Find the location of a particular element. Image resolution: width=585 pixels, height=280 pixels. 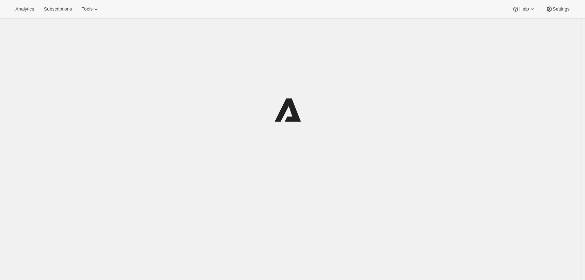

span: Analytics is located at coordinates (25, 9).